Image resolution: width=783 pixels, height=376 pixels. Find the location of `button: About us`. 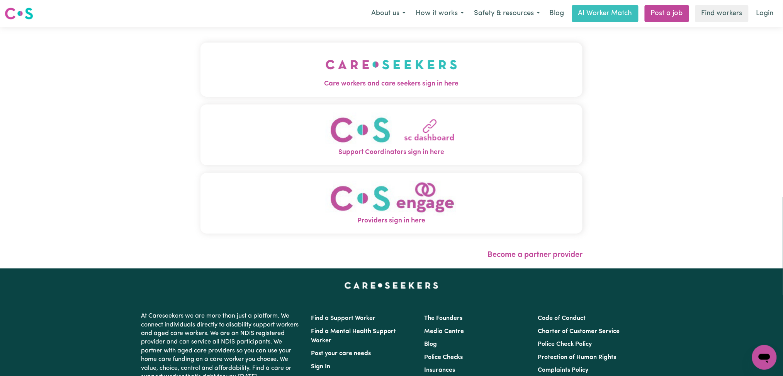

button: About us is located at coordinates (388, 14).